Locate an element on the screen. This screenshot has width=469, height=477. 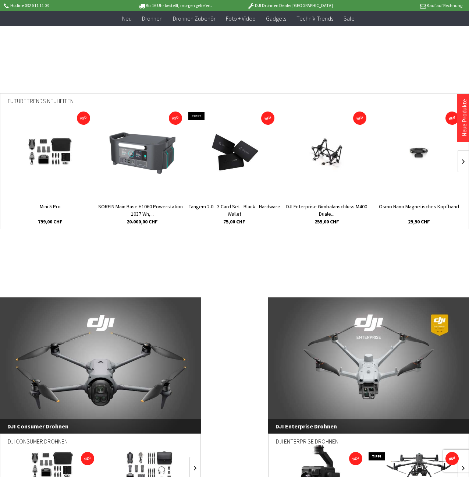
a: Gadgets is located at coordinates (276, 18).